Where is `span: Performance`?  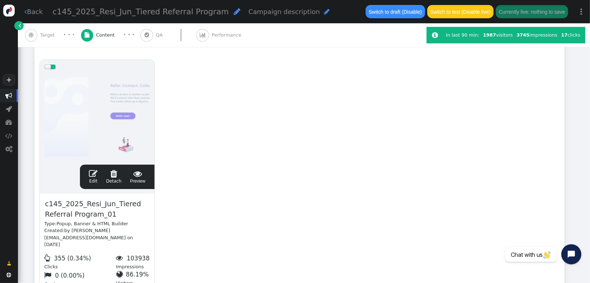 span: Performance is located at coordinates (228, 35).